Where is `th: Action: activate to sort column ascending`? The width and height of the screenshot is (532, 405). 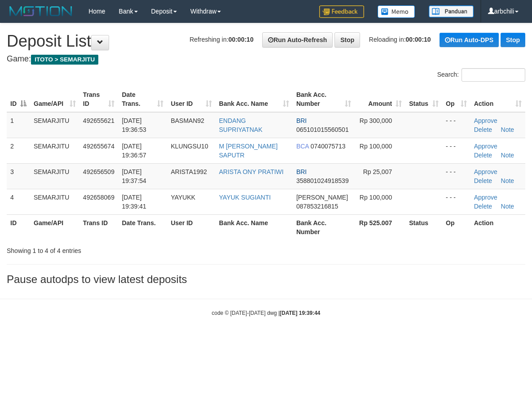 th: Action: activate to sort column ascending is located at coordinates (498, 99).